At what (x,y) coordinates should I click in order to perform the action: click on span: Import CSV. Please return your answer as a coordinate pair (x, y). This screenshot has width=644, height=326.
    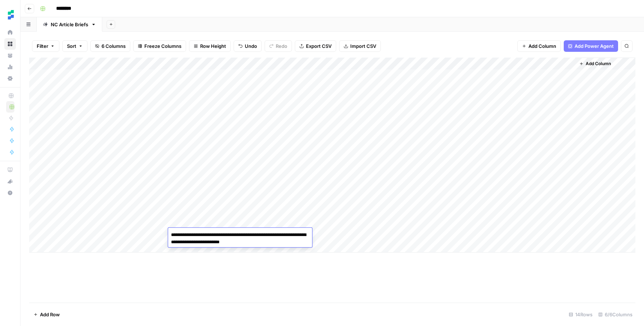
    Looking at the image, I should click on (364, 46).